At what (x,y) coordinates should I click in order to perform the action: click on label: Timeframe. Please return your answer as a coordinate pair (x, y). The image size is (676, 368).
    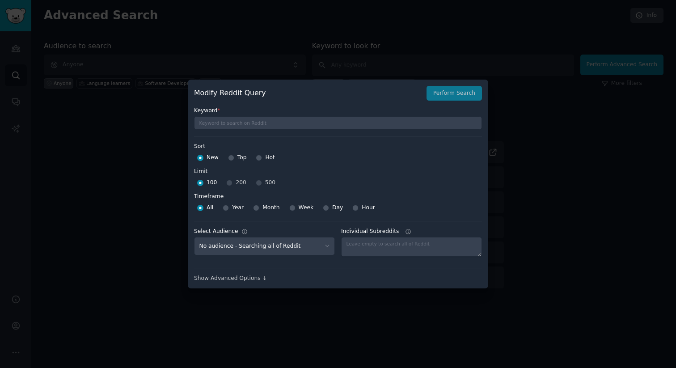
    Looking at the image, I should click on (338, 195).